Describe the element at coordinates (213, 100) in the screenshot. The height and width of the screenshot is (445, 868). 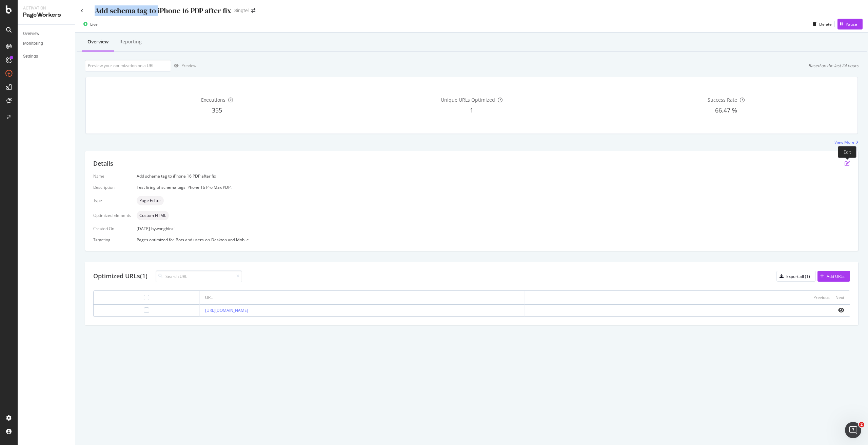
I see `span: Executions` at that location.